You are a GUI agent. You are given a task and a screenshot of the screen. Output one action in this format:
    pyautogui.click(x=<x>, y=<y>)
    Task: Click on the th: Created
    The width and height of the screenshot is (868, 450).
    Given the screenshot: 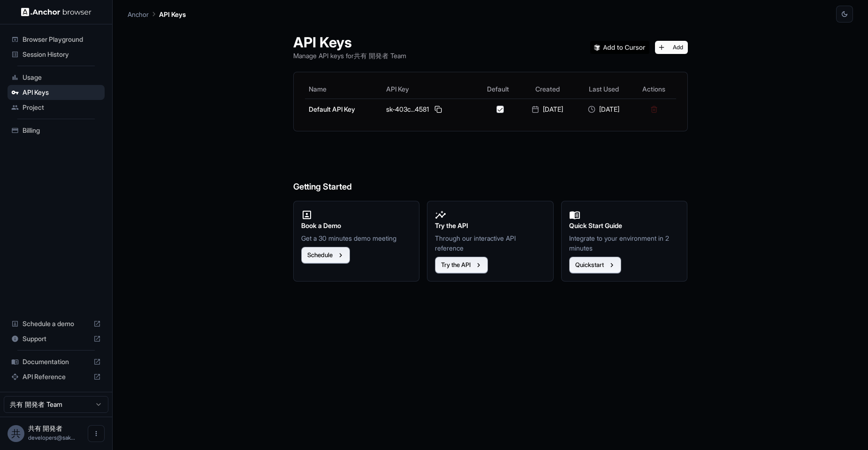 What is the action you would take?
    pyautogui.click(x=547, y=89)
    